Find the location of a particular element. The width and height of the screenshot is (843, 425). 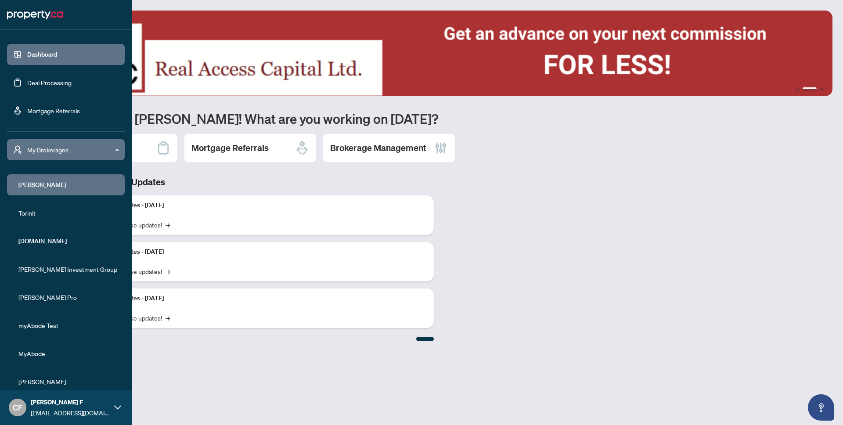

span: CF is located at coordinates (18, 407).